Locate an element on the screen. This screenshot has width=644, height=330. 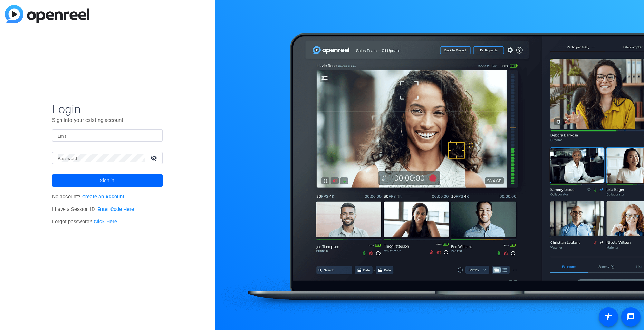
span: No account? is located at coordinates (88, 197).